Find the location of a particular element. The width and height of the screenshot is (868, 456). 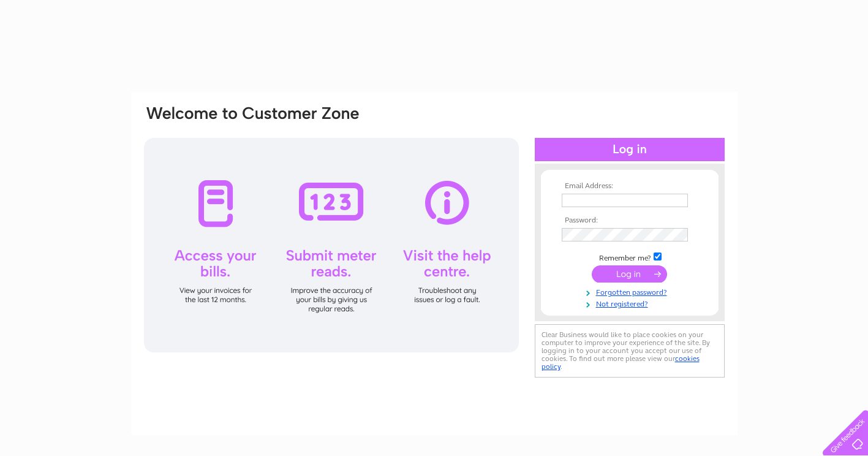

td: Remember me? is located at coordinates (630, 257).